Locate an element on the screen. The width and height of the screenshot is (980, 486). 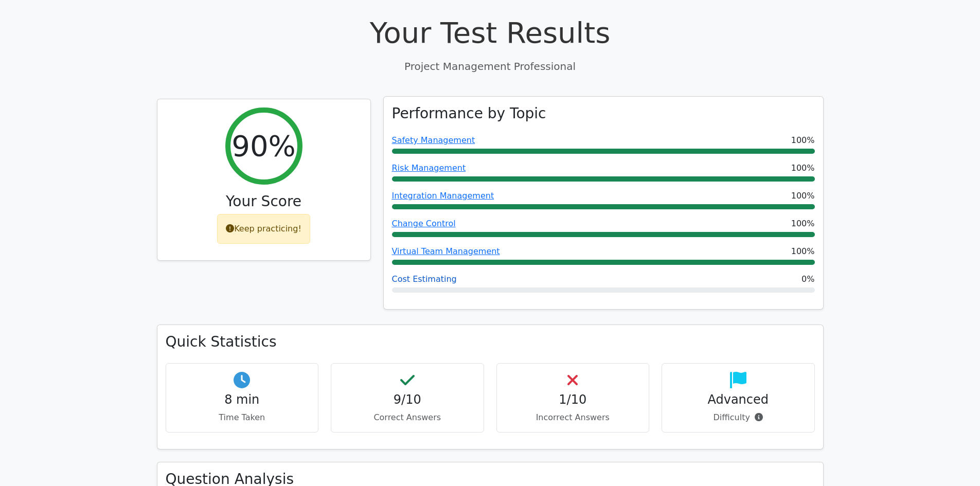
div: Keep practicing! is located at coordinates (264, 229).